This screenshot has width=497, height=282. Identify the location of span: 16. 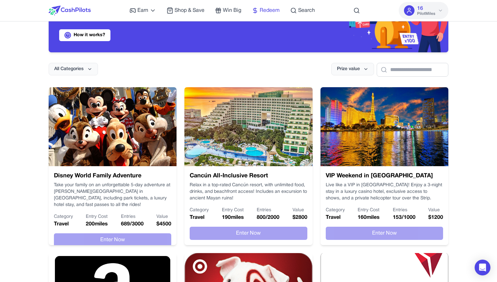
(420, 9).